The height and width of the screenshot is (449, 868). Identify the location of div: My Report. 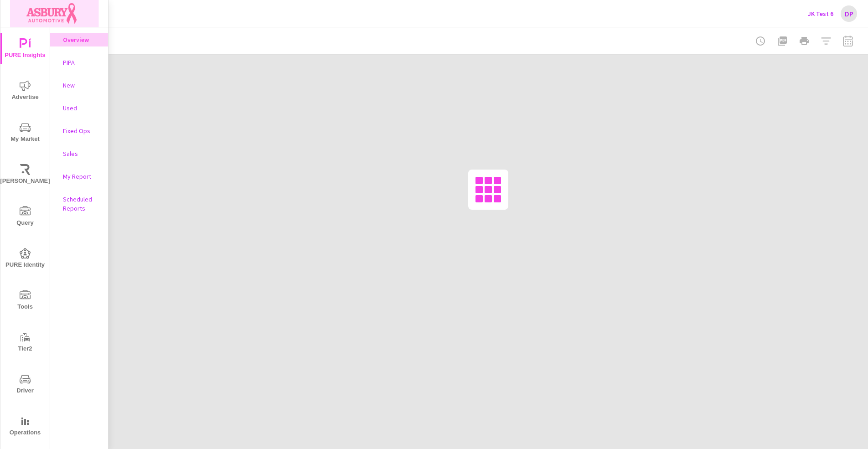
(78, 177).